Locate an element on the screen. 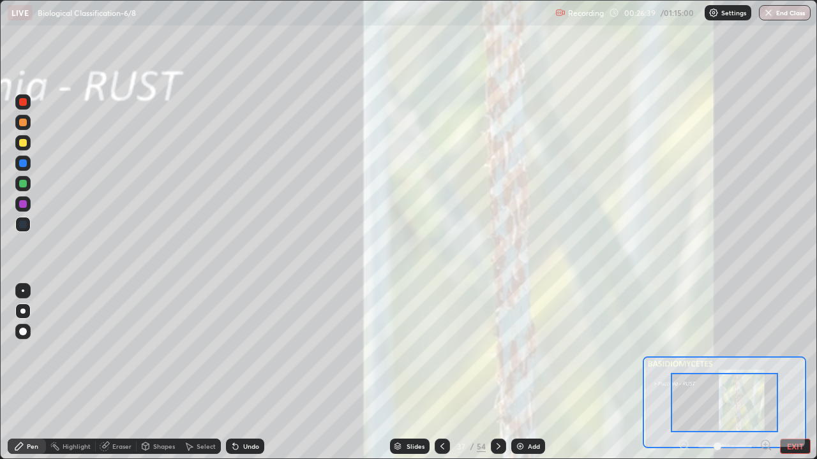 This screenshot has height=459, width=817. p: Recording is located at coordinates (586, 13).